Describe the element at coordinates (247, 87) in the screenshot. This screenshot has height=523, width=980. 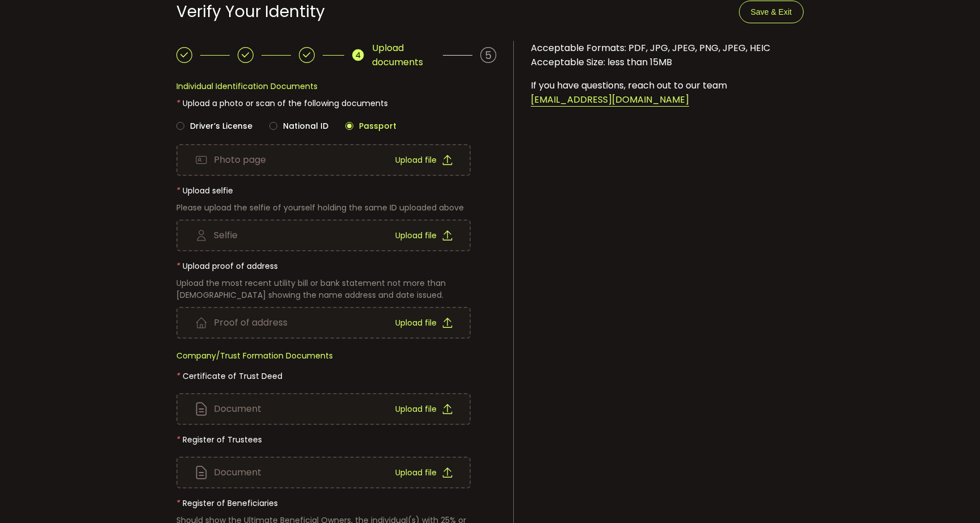
I see `span: Individual Identification Documents` at that location.